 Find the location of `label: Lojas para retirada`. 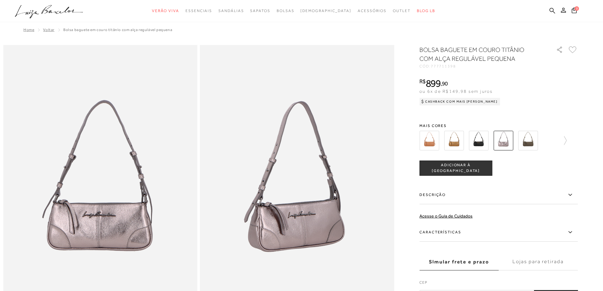

label: Lojas para retirada is located at coordinates (538, 262).